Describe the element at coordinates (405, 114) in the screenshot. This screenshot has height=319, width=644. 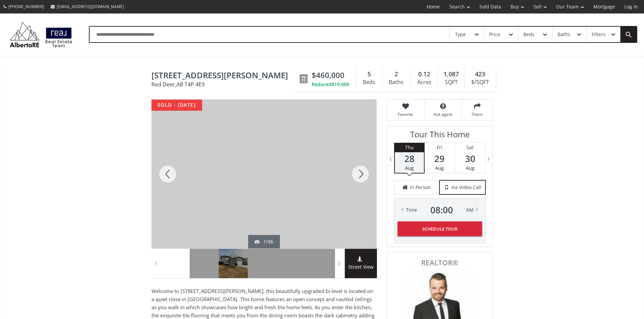
I see `span: Favorite` at that location.